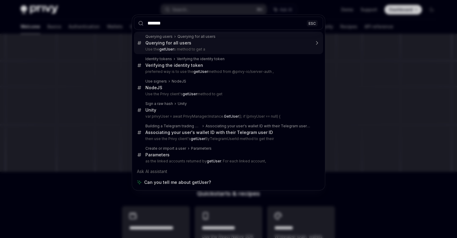 The width and height of the screenshot is (457, 238). Describe the element at coordinates (159, 104) in the screenshot. I see `div: Sign a raw hash` at that location.